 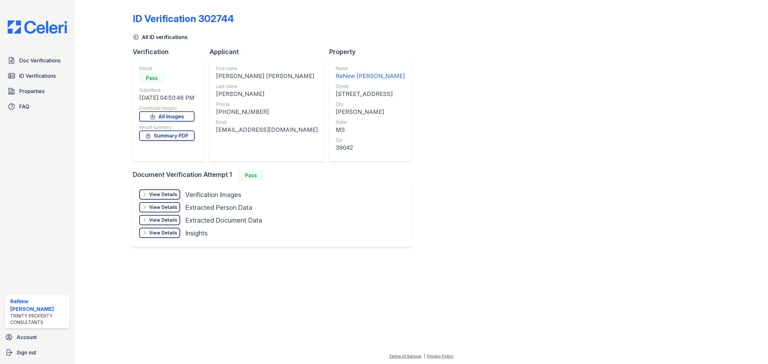 I want to click on div: City, so click(x=370, y=104).